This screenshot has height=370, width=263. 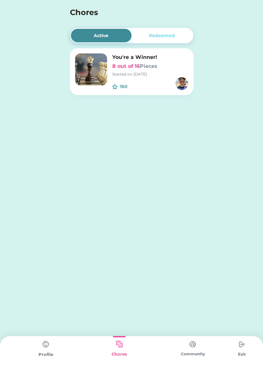 I want to click on h6: You're a Winner!, so click(x=150, y=57).